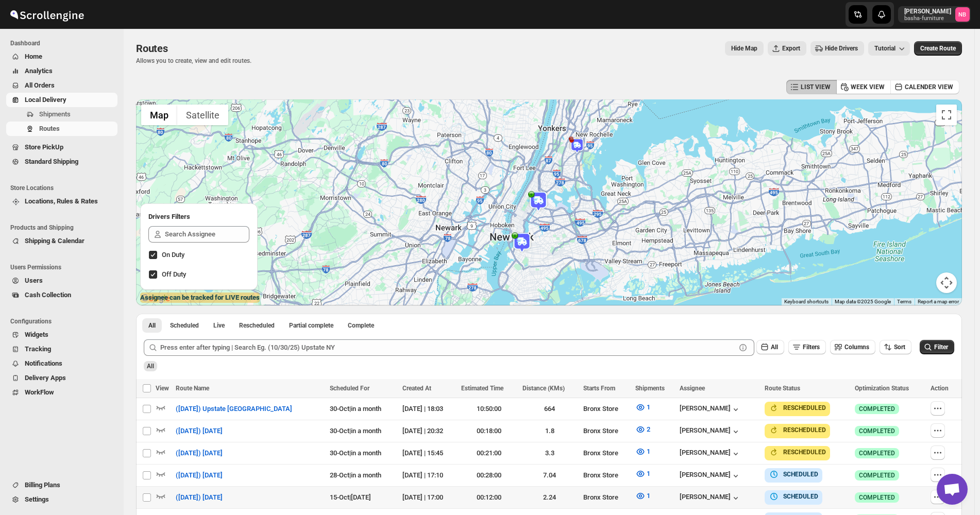  I want to click on p: basha-furniture, so click(927, 18).